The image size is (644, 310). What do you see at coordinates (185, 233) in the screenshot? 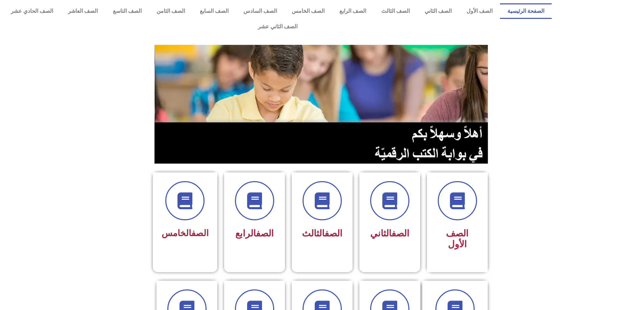
I see `span: الخامس` at bounding box center [185, 233].